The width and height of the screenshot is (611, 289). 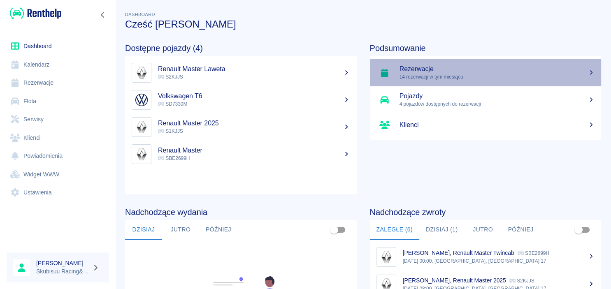 I want to click on a: Powiadomienia, so click(x=58, y=156).